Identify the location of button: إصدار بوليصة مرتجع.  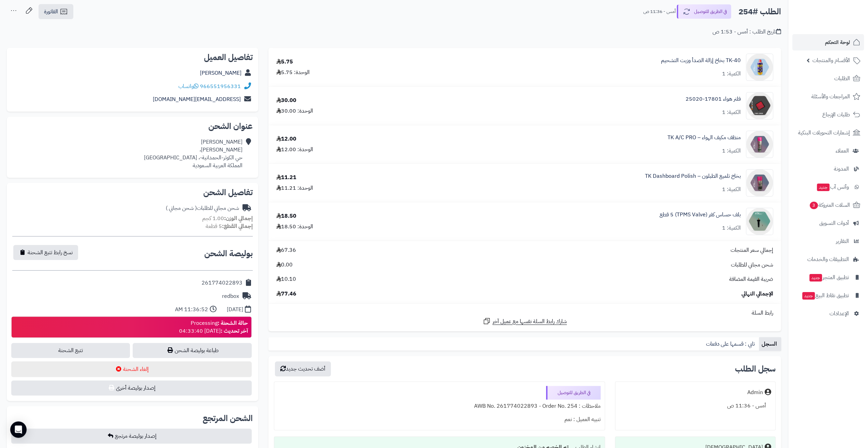
(131, 436).